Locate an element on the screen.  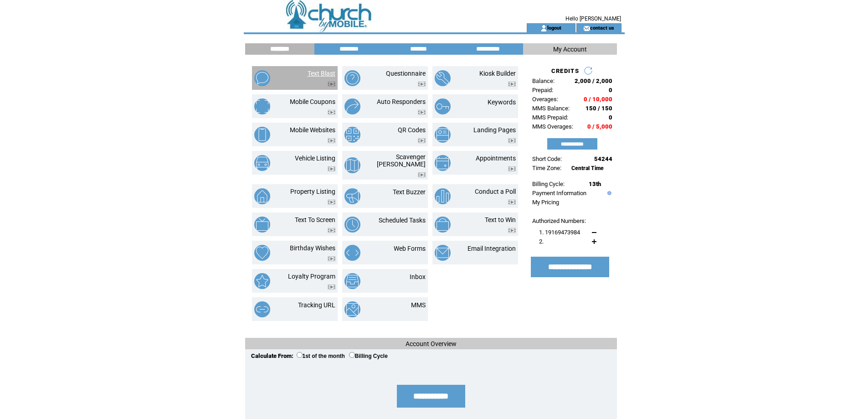
input: 1st of the month is located at coordinates (300, 354).